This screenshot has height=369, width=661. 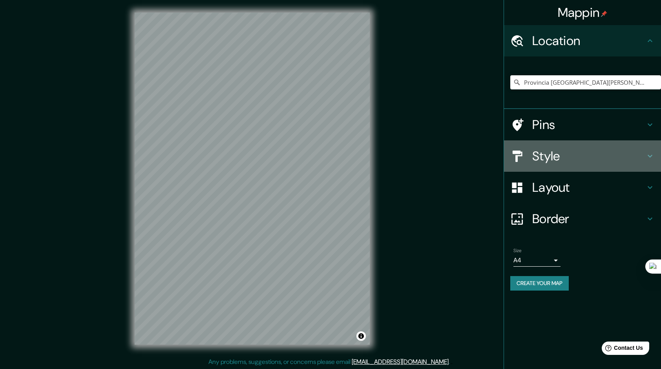 What do you see at coordinates (582, 219) in the screenshot?
I see `div: Border` at bounding box center [582, 219].